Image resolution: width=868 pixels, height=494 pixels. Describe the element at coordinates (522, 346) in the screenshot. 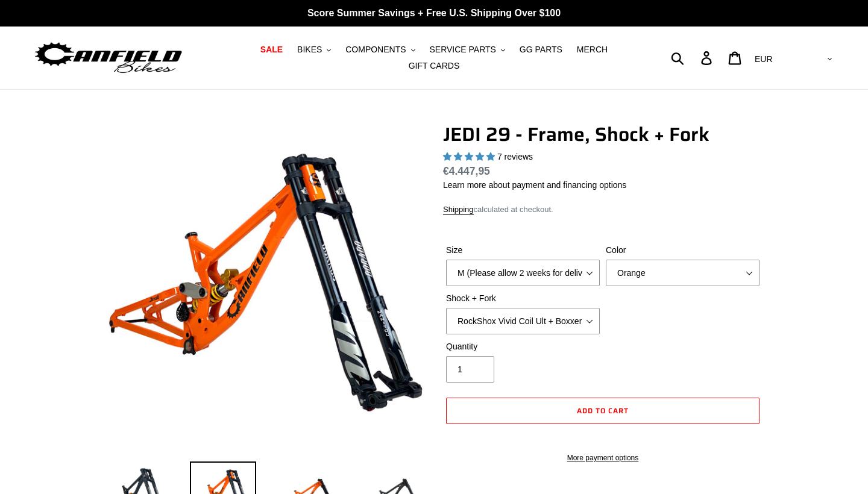

I see `label: Quantity` at that location.